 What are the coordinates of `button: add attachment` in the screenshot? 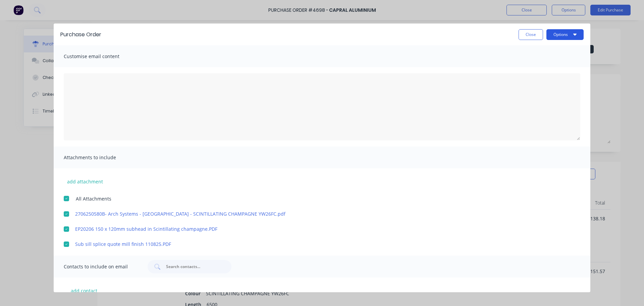 It's located at (85, 181).